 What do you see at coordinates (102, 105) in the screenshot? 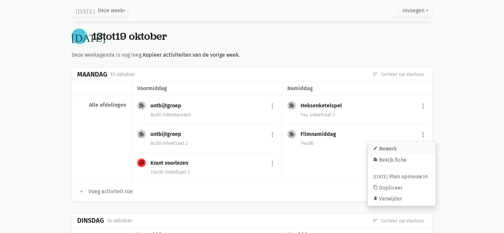
I see `div: Alle afdelingen` at bounding box center [102, 105].